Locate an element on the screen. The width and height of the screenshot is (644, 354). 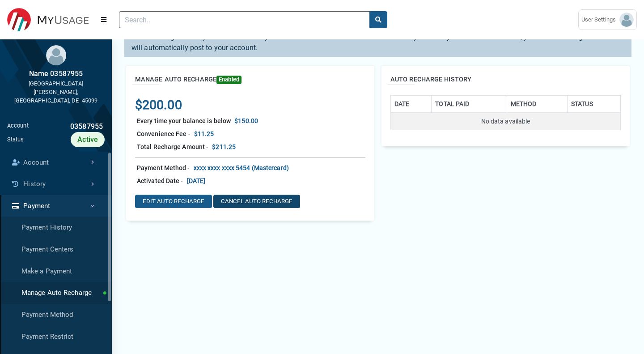
div: $11.25 is located at coordinates (204, 134).